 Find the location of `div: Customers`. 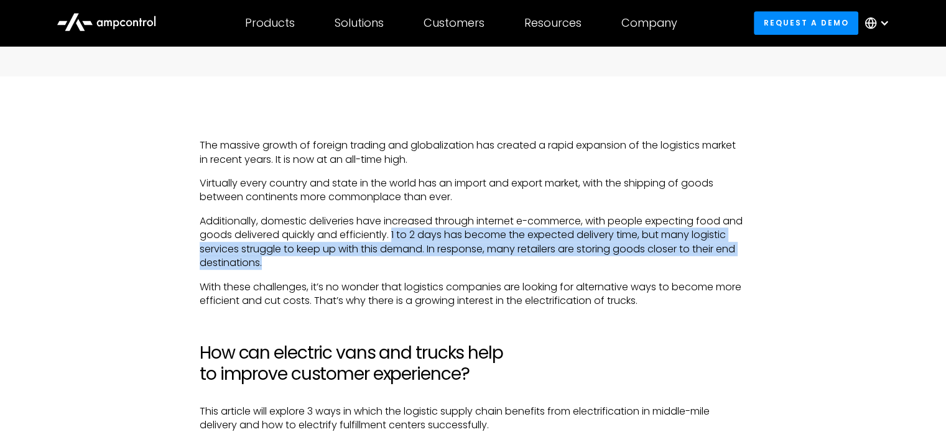

div: Customers is located at coordinates (454, 23).